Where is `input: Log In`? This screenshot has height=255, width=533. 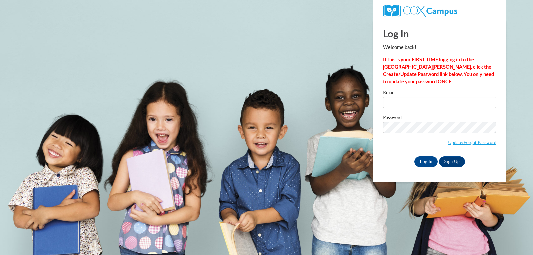
input: Log In is located at coordinates (426, 162).